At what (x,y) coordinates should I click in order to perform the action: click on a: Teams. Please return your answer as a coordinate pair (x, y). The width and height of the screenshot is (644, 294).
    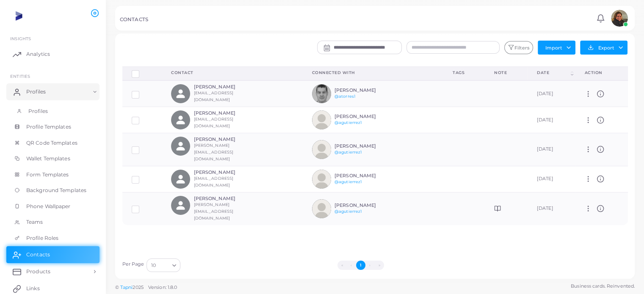
    Looking at the image, I should click on (53, 222).